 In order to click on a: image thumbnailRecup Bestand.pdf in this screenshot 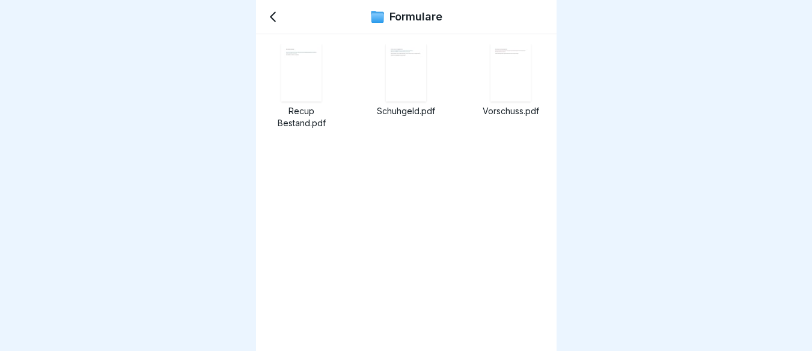, I will do `click(302, 87)`.